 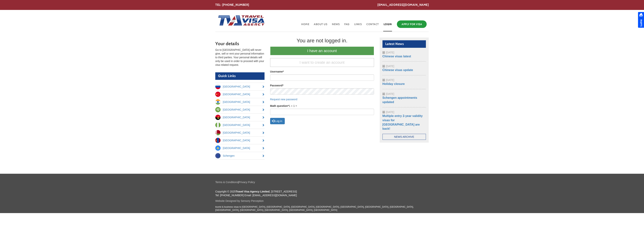 I want to click on h2: Latest News, so click(x=404, y=44).